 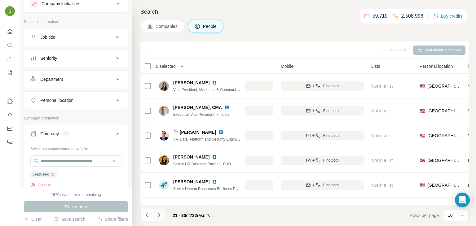 What do you see at coordinates (40, 174) in the screenshot?
I see `span: SeatGeek` at bounding box center [40, 174].